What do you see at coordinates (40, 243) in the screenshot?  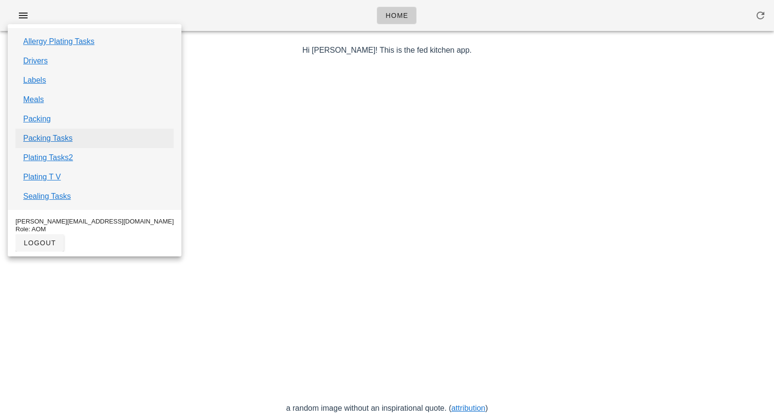 I see `button: logout` at bounding box center [40, 243].